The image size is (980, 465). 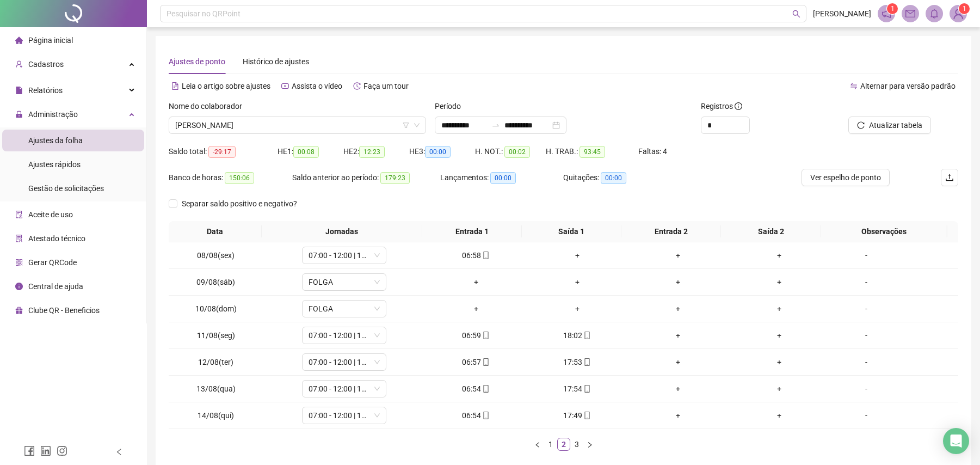 I want to click on span: Faça um tour, so click(x=386, y=86).